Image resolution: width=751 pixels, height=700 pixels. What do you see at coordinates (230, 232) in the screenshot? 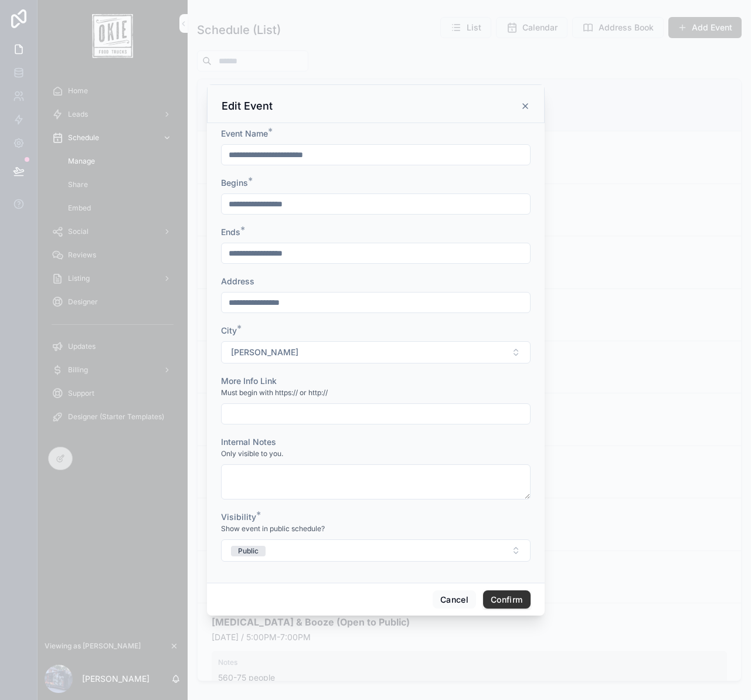
I see `span: Ends` at bounding box center [230, 232].